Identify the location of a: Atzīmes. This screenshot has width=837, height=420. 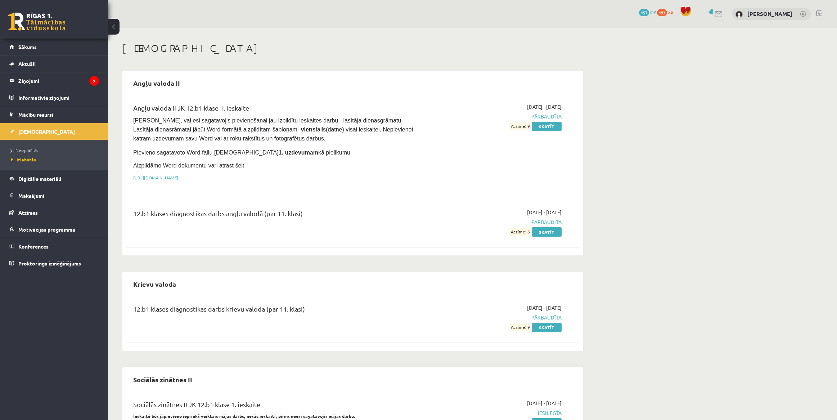
(54, 212).